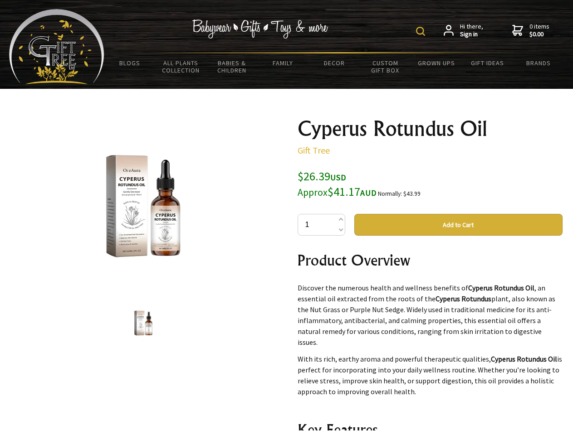  What do you see at coordinates (338, 177) in the screenshot?
I see `span: USD` at bounding box center [338, 177].